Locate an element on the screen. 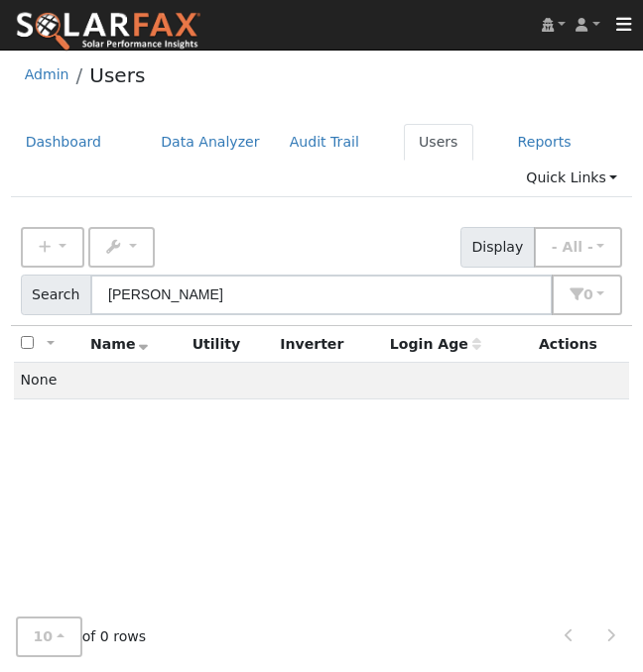 The height and width of the screenshot is (672, 643). span: Display is located at coordinates (497, 247).